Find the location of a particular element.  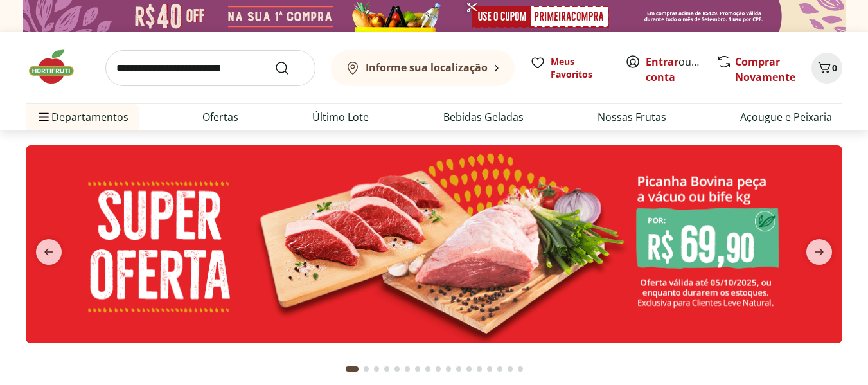

span: 0 is located at coordinates (835, 68).